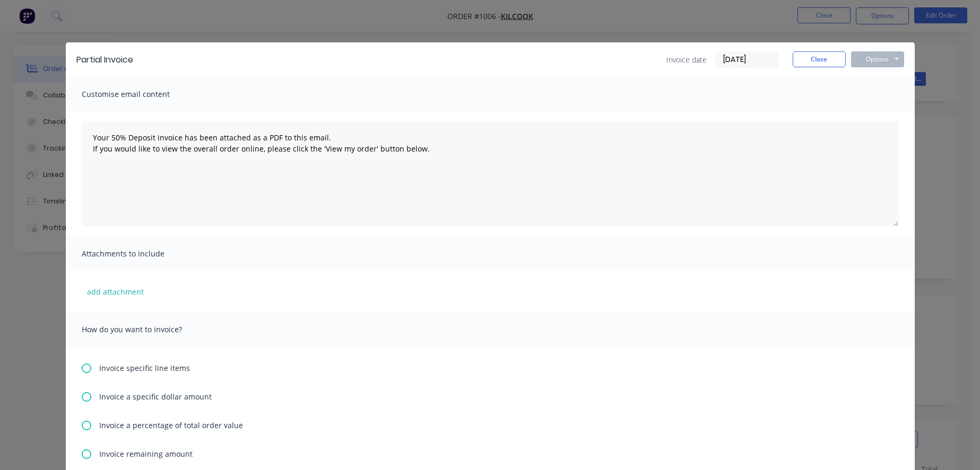 The width and height of the screenshot is (980, 470). Describe the element at coordinates (686, 60) in the screenshot. I see `span: Invoice date` at that location.